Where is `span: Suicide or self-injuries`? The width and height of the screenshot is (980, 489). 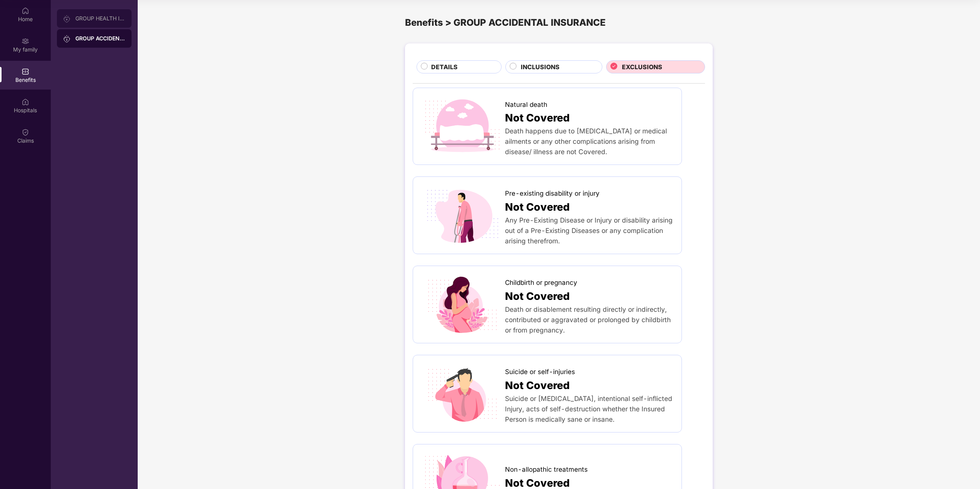 span: Suicide or self-injuries is located at coordinates (539, 372).